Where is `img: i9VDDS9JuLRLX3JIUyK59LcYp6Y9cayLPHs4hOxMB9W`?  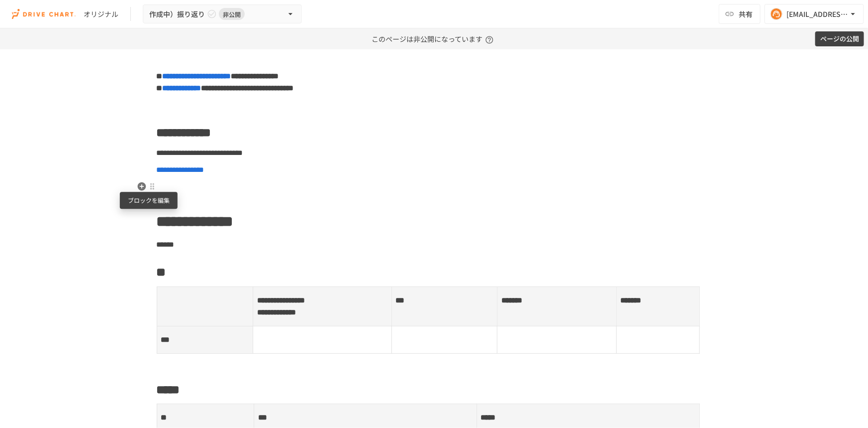 img: i9VDDS9JuLRLX3JIUyK59LcYp6Y9cayLPHs4hOxMB9W is located at coordinates (44, 14).